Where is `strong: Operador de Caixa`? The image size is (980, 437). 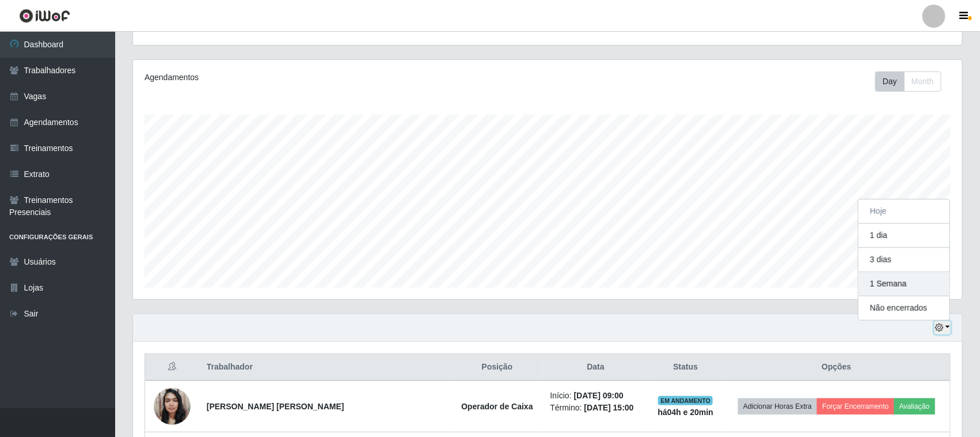 strong: Operador de Caixa is located at coordinates (497, 406).